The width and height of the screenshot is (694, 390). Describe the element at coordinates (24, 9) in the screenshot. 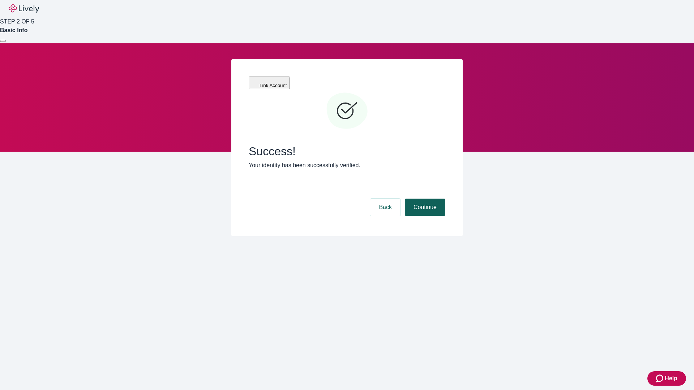

I see `img: Lively` at that location.